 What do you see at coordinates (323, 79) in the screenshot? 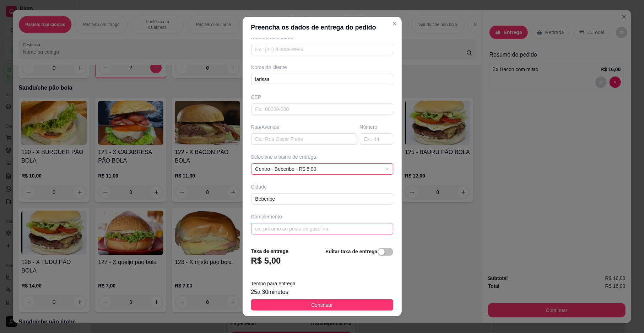
I see `input: Ex.: João da Silva` at bounding box center [323, 79].